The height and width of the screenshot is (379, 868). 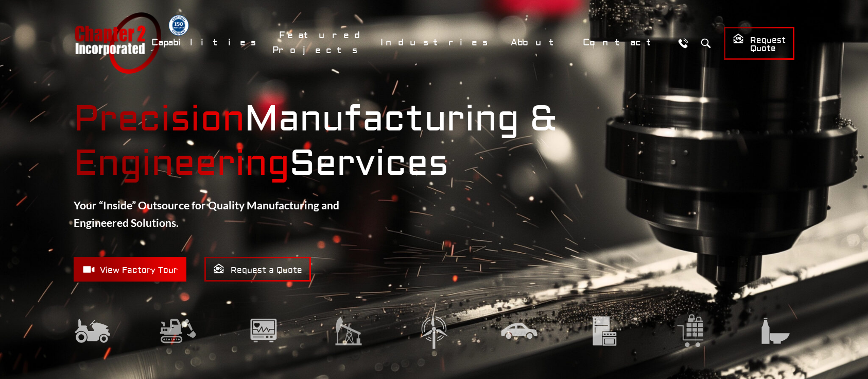 I want to click on span: Request Quote, so click(x=759, y=43).